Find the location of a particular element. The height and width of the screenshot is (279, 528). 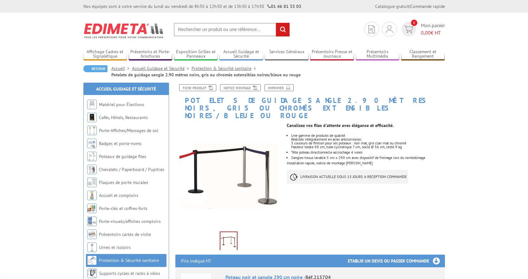

img: Porte-Affiches/Messages de sol is located at coordinates (92, 131).